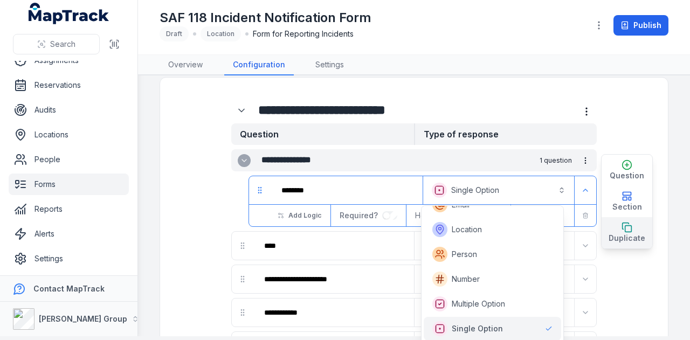 This screenshot has width=690, height=340. I want to click on span: Helper label:, so click(438, 216).